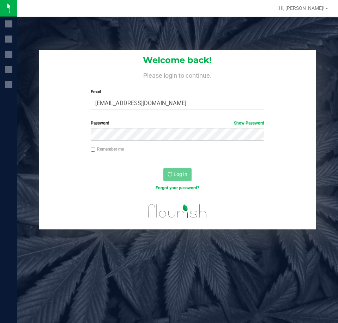  What do you see at coordinates (177, 60) in the screenshot?
I see `h1: Welcome back!` at bounding box center [177, 60].